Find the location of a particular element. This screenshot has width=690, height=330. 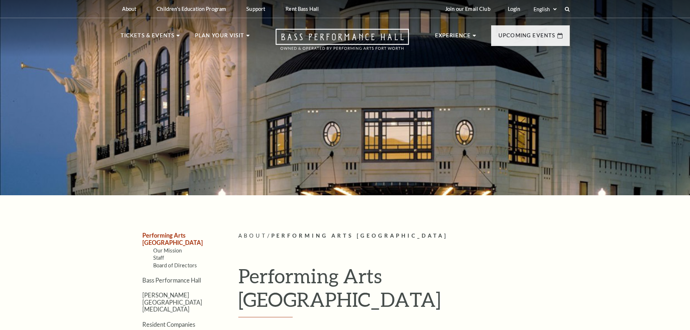

a: Staff is located at coordinates (159, 257).